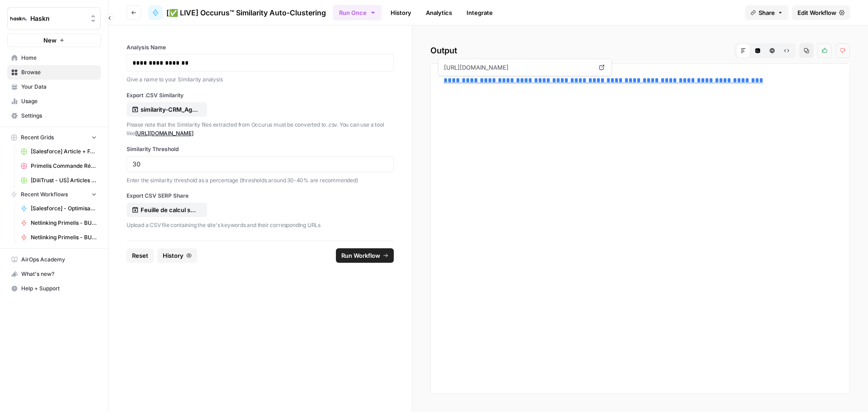  What do you see at coordinates (260, 180) in the screenshot?
I see `p: Enter the similarity threshold as a percentage (thresholds around 30-40% are recommended)` at bounding box center [260, 180].